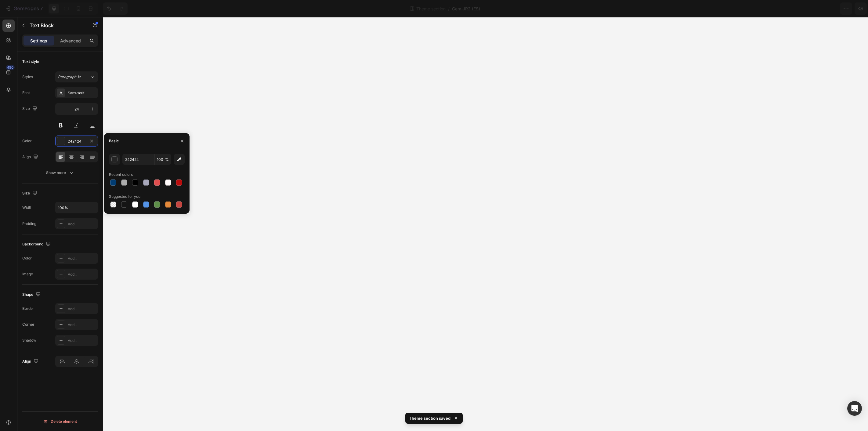 The width and height of the screenshot is (868, 431). Describe the element at coordinates (121, 175) in the screenshot. I see `div: Recent colors` at that location.